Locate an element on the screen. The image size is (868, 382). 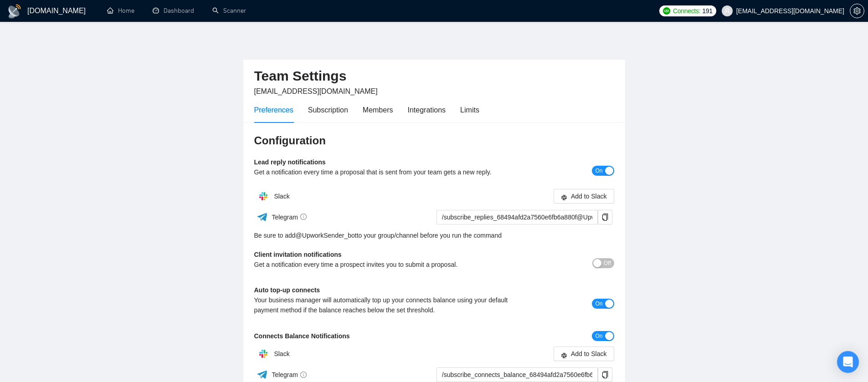
b: Auto top-up connects is located at coordinates (287, 290).